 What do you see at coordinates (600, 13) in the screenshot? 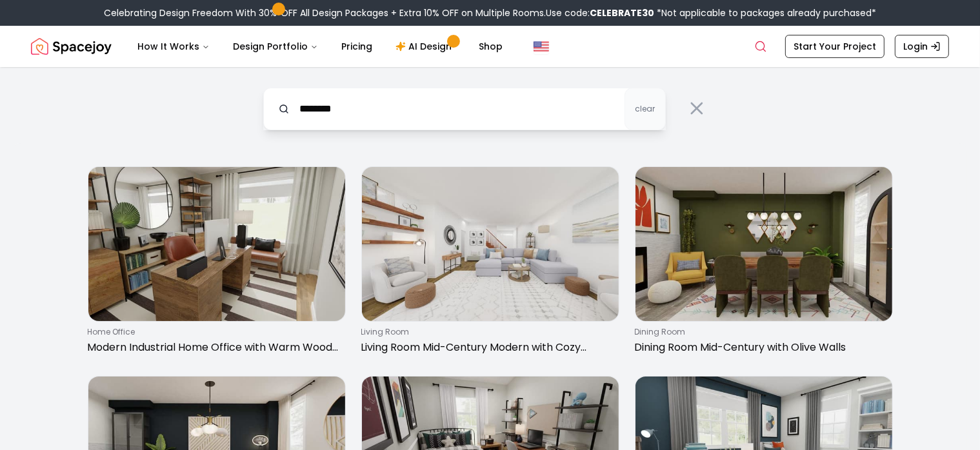
I see `span: Use code:` at bounding box center [600, 13].